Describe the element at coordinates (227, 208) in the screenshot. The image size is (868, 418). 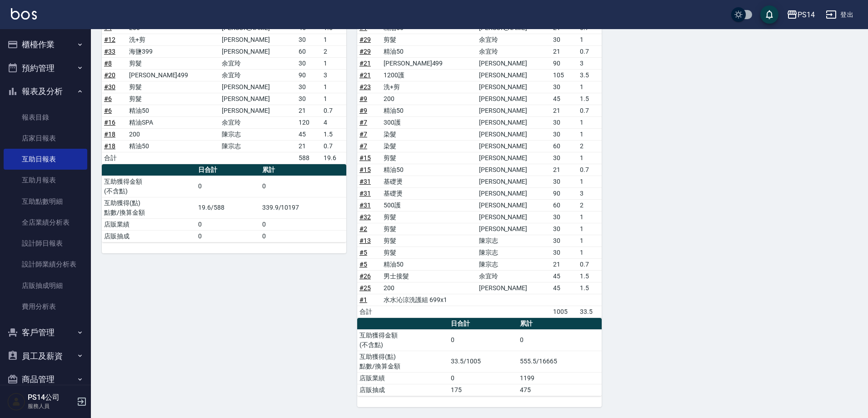
I see `td: 19.6/588` at that location.